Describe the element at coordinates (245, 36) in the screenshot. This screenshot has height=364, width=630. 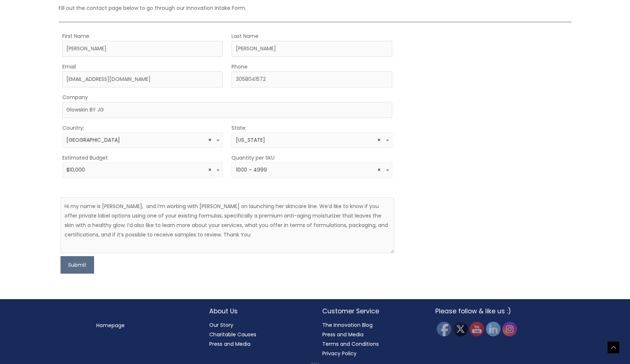
I see `label: Last Name` at that location.